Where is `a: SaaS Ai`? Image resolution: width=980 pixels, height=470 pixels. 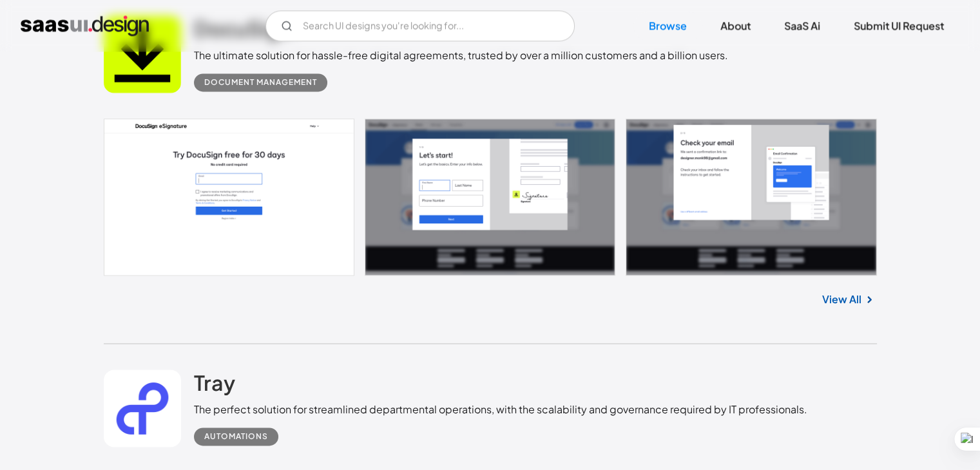 a: SaaS Ai is located at coordinates (802, 26).